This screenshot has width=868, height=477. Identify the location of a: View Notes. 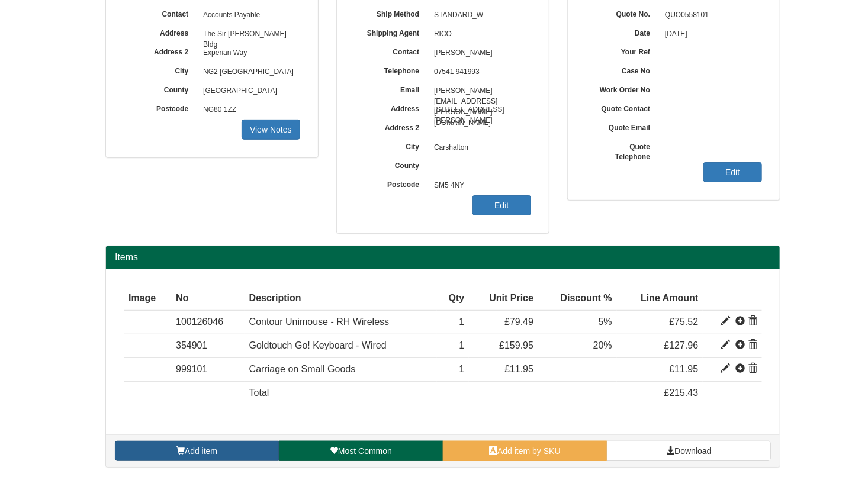
(270, 130).